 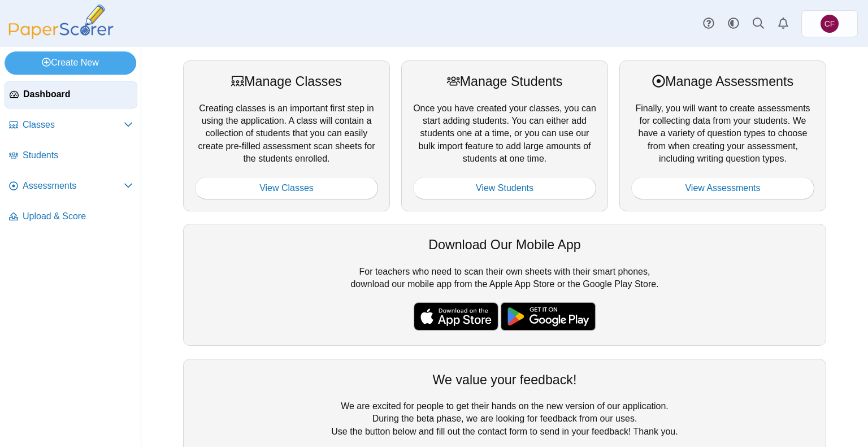 I want to click on a: Classes, so click(x=71, y=125).